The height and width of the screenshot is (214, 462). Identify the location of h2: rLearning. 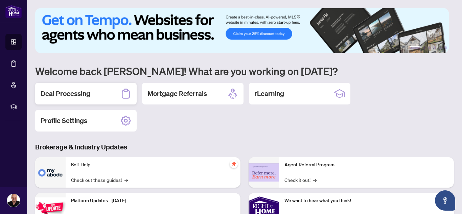
(269, 94).